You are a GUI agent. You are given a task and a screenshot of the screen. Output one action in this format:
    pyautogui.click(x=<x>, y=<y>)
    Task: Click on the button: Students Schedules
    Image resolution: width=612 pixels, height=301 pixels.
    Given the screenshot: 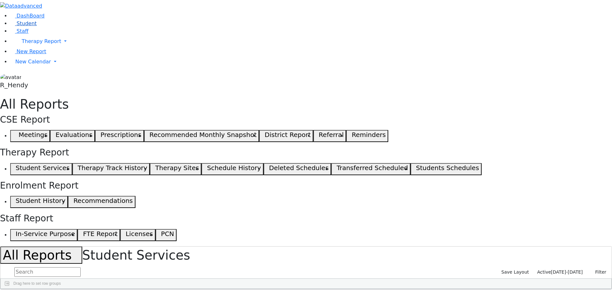 What is the action you would take?
    pyautogui.click(x=446, y=169)
    